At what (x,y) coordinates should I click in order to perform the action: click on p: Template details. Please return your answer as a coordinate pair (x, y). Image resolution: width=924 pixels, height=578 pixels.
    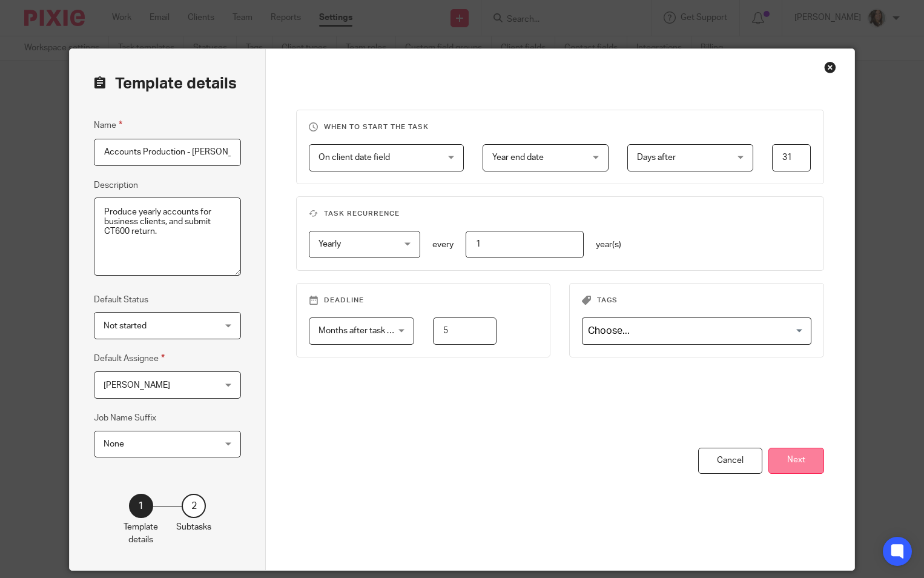
    Looking at the image, I should click on (140, 533).